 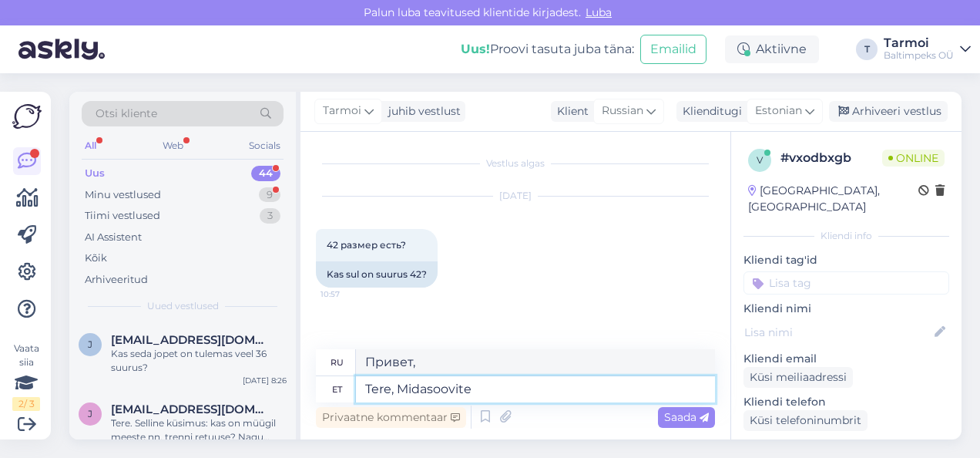 What do you see at coordinates (547, 49) in the screenshot?
I see `div: Proovi tasuta juba täna:` at bounding box center [547, 49].